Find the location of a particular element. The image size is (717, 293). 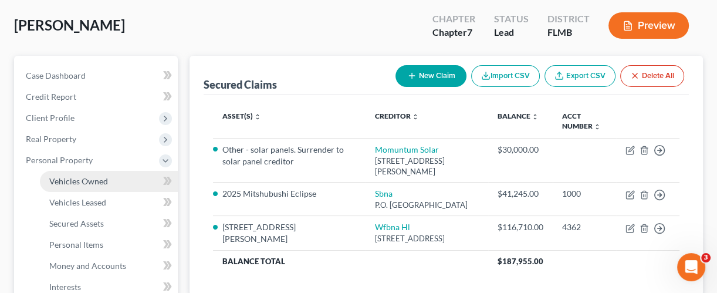

div: $30,000.00 is located at coordinates (521, 150).